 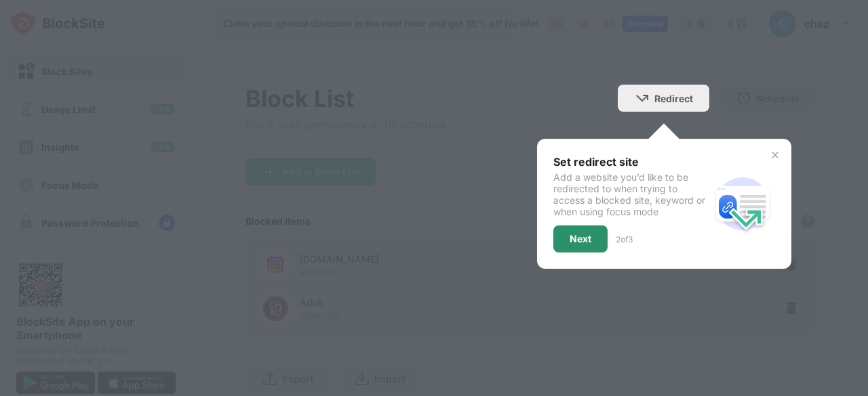 I want to click on div: Next, so click(x=581, y=239).